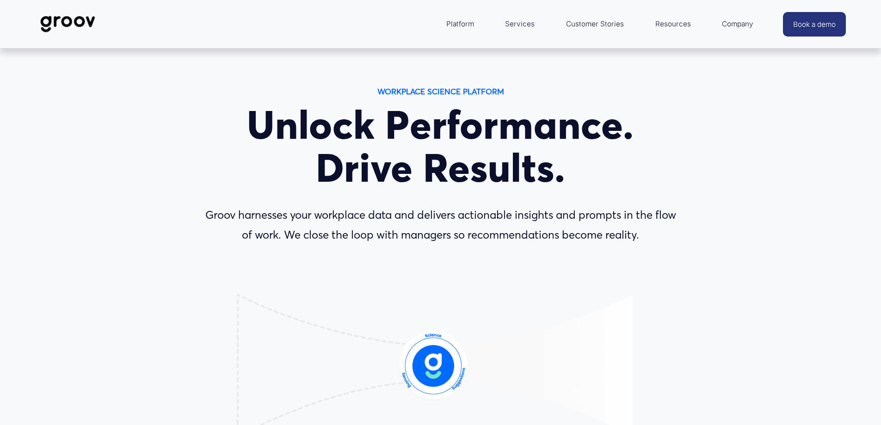  Describe the element at coordinates (441, 225) in the screenshot. I see `p: Groov harnesses your workplace data and delivers actionable insights and prompts in the flow of w...` at that location.